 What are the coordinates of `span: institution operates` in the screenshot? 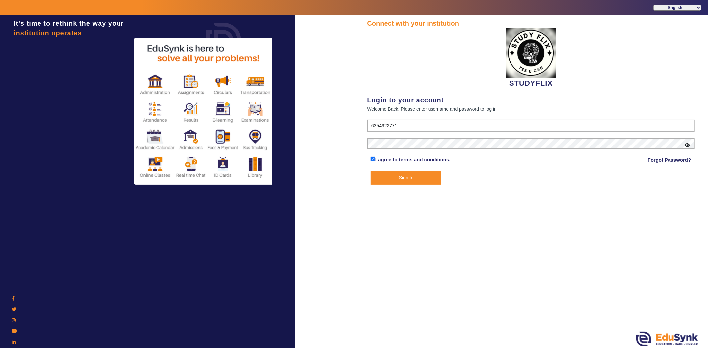 It's located at (48, 33).